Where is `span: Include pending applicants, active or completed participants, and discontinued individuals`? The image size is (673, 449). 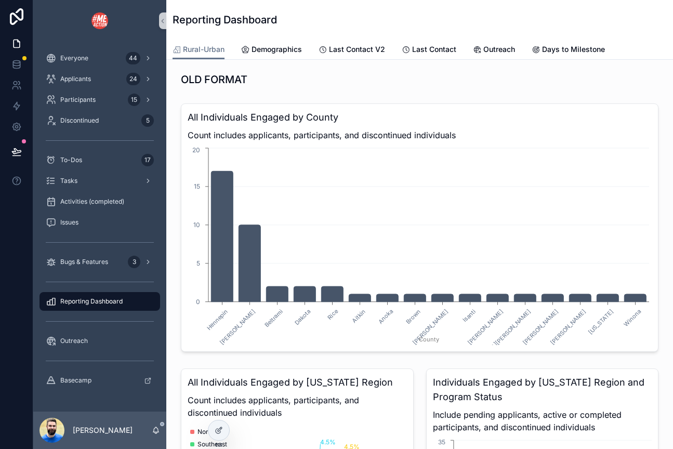 span: Include pending applicants, active or completed participants, and discontinued individuals is located at coordinates (543, 421).